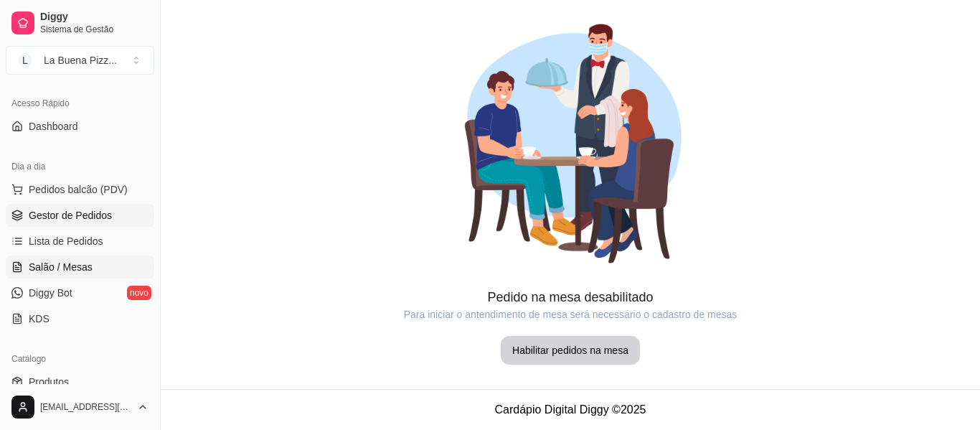 The width and height of the screenshot is (980, 430). I want to click on article: Pedido na mesa desabilitado, so click(570, 297).